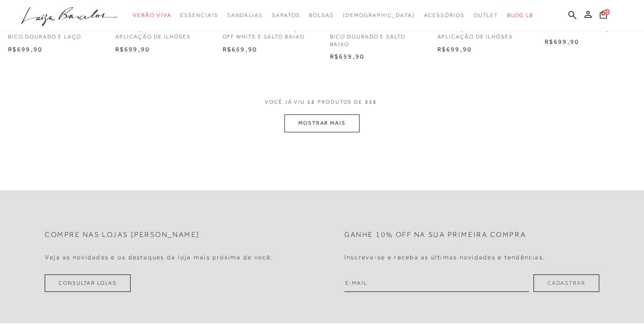 This screenshot has width=644, height=325. What do you see at coordinates (152, 15) in the screenshot?
I see `span: Verão Viva` at bounding box center [152, 15].